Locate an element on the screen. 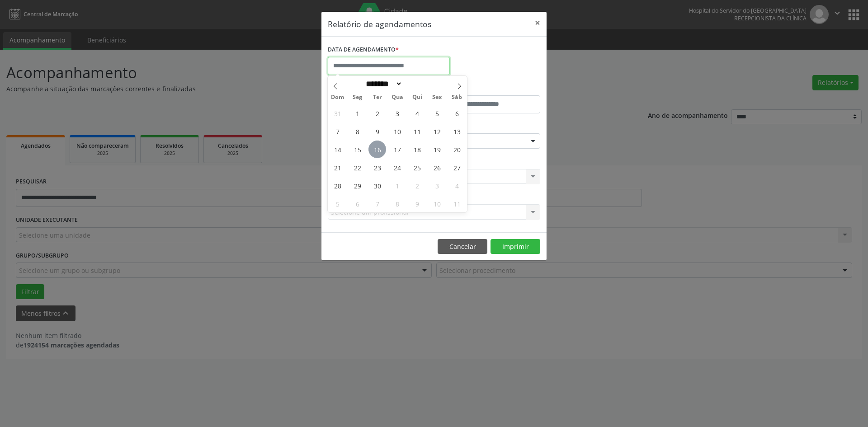 This screenshot has height=427, width=868. span: Outubro 7, 2025 is located at coordinates (377, 203).